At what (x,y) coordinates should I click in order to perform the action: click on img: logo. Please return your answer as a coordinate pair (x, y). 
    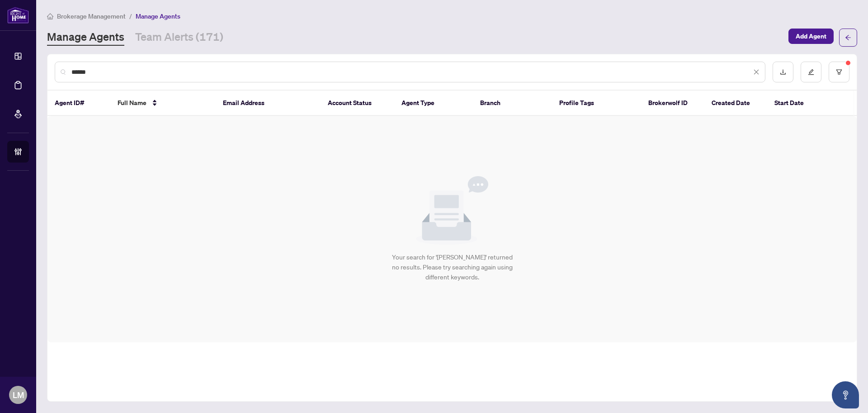
    Looking at the image, I should click on (18, 15).